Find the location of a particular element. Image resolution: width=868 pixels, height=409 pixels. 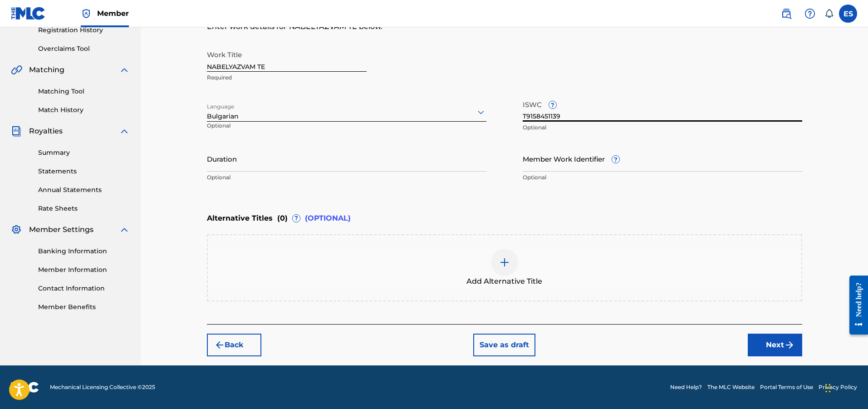

span: (OPTIONAL) is located at coordinates (328, 218).